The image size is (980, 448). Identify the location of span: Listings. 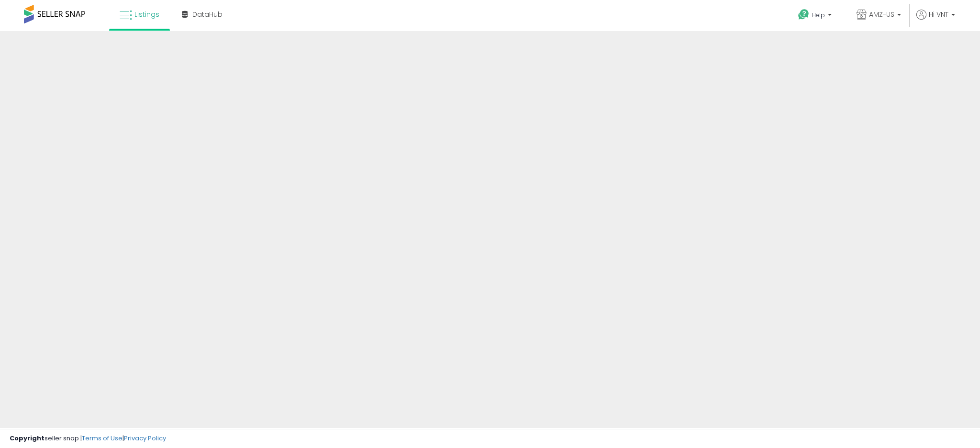
(147, 14).